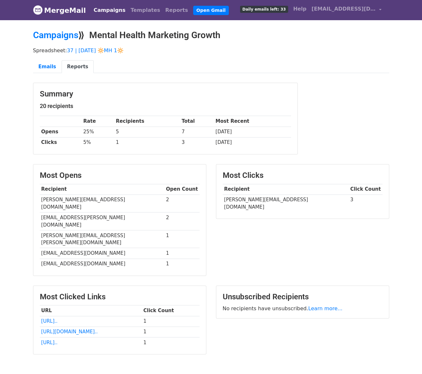  What do you see at coordinates (98, 132) in the screenshot?
I see `td: 25%` at bounding box center [98, 132].